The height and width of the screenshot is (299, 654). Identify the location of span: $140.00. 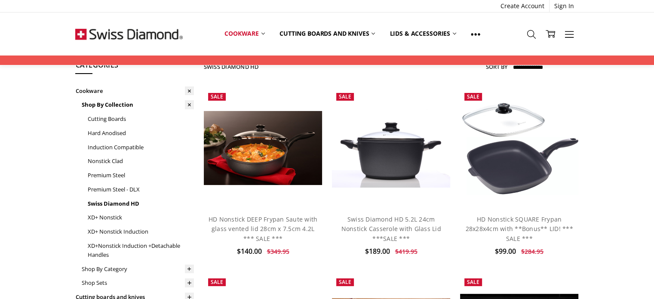
(249, 251).